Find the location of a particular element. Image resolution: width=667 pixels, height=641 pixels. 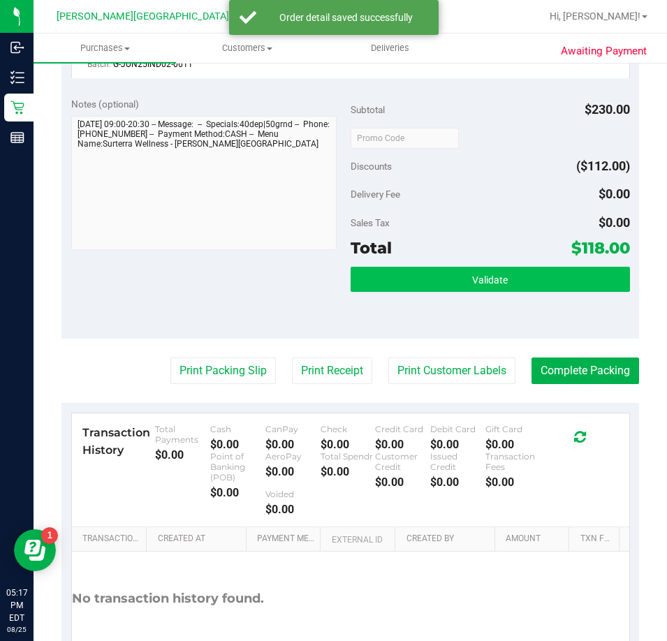

div: Point of Banking (POB) is located at coordinates (238, 467).